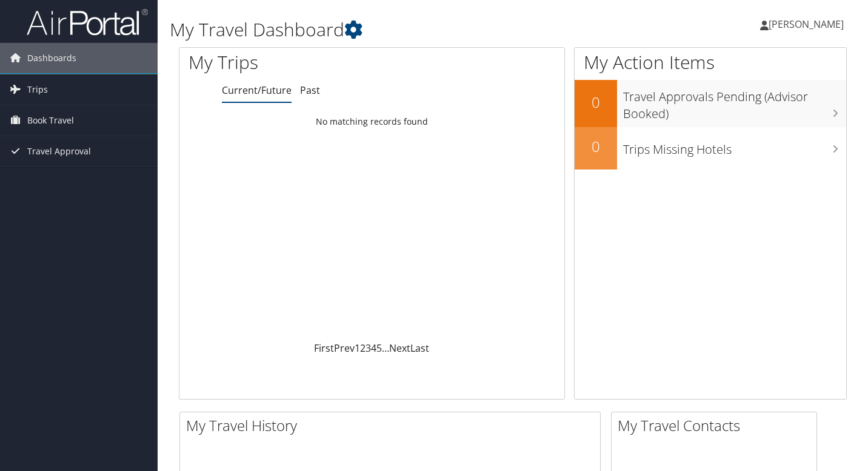  What do you see at coordinates (50, 121) in the screenshot?
I see `span: Book Travel` at bounding box center [50, 121].